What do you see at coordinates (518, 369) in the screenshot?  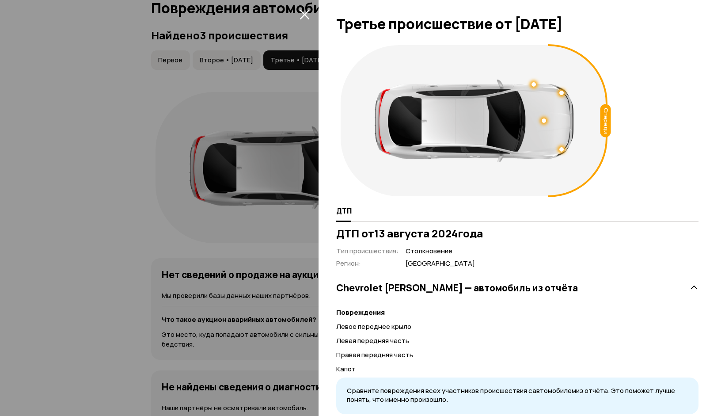 I see `p: Капот` at bounding box center [518, 369].